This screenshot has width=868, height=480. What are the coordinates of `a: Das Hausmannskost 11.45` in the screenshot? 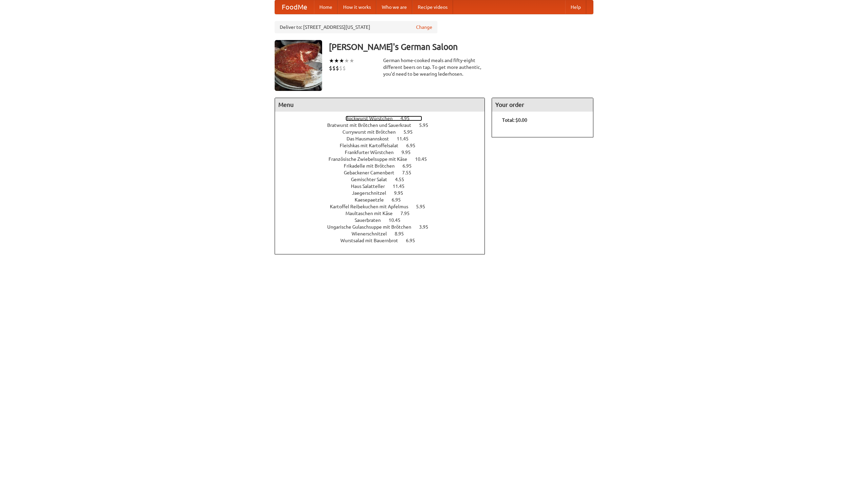 It's located at (384, 138).